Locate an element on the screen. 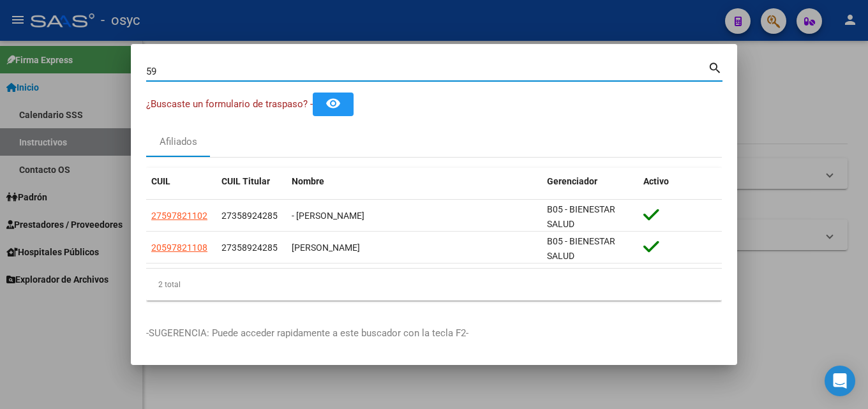 Image resolution: width=868 pixels, height=409 pixels. p: -SUGERENCIA: Puede acceder rapidamente a este buscador con la tecla F2- is located at coordinates (434, 333).